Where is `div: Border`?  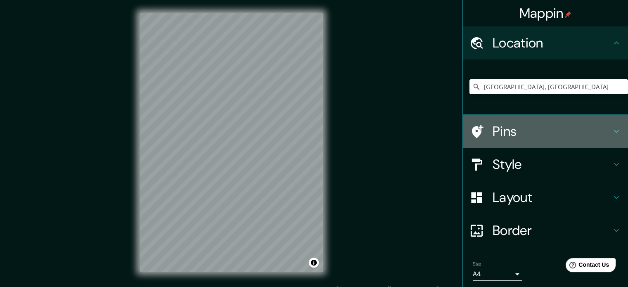 div: Border is located at coordinates (546, 231).